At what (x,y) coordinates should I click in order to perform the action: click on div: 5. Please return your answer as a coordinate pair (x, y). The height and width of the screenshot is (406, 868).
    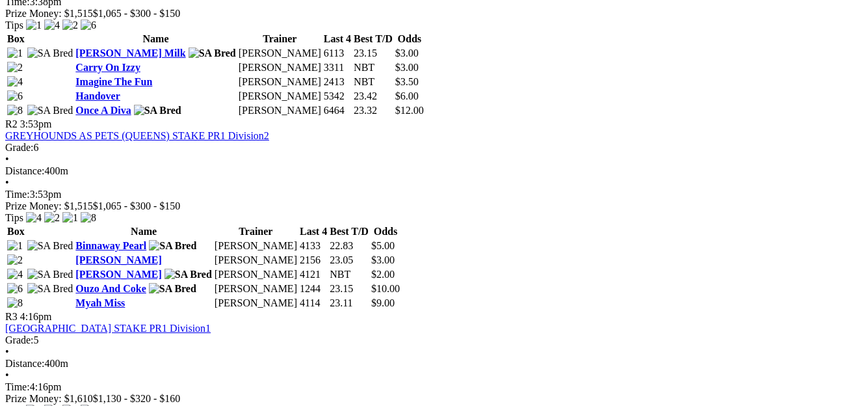
    Looking at the image, I should click on (433, 341).